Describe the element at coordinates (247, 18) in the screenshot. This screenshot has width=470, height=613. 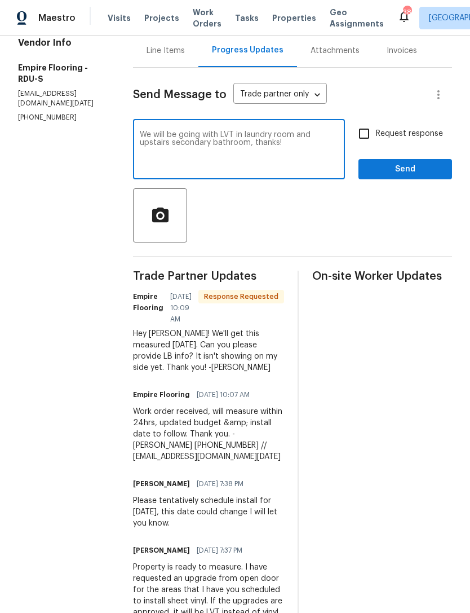
I see `span: Tasks` at that location.